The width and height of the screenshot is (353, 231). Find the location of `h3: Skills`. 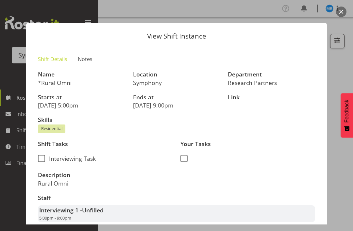

h3: Skills is located at coordinates (176, 120).